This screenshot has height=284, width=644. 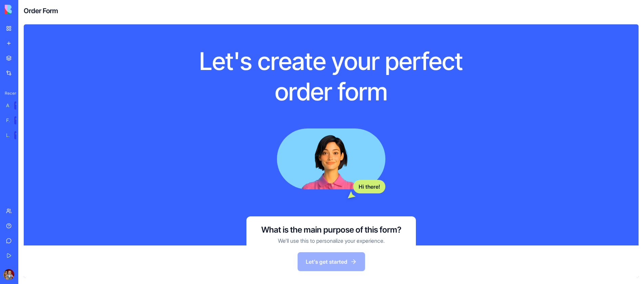 What do you see at coordinates (8, 136) in the screenshot?
I see `div: Literary Blog` at bounding box center [8, 136].